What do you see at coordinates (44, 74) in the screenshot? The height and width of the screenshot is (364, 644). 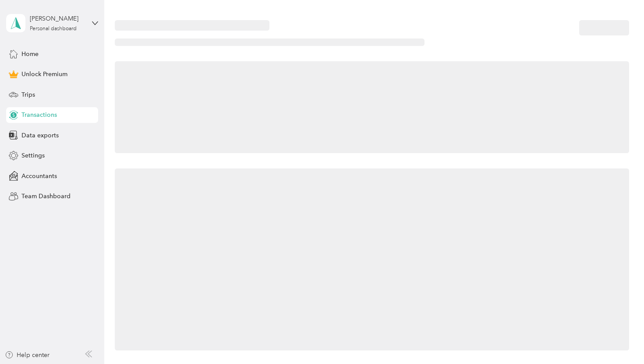 I see `span: Unlock Premium` at bounding box center [44, 74].